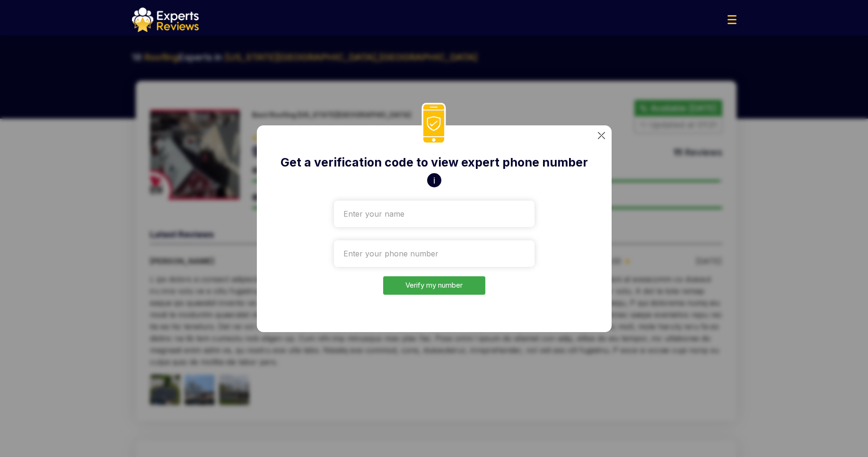  What do you see at coordinates (601, 136) in the screenshot?
I see `img: categoryImgae` at bounding box center [601, 136].